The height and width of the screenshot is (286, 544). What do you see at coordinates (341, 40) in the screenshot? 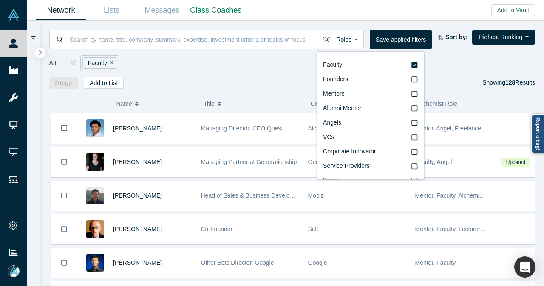
I see `button: Roles` at bounding box center [341, 40].